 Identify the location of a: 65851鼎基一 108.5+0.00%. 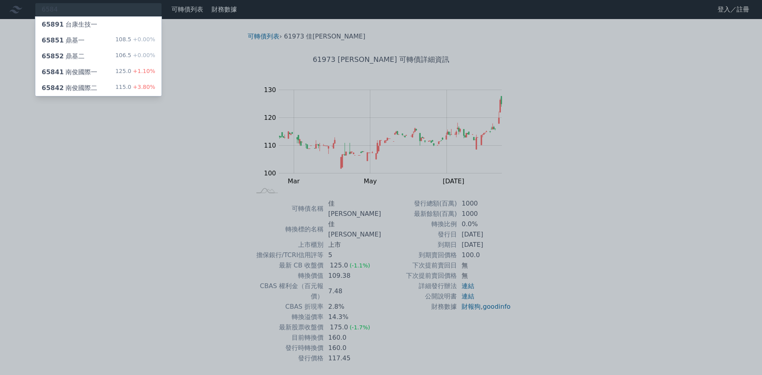
(98, 40).